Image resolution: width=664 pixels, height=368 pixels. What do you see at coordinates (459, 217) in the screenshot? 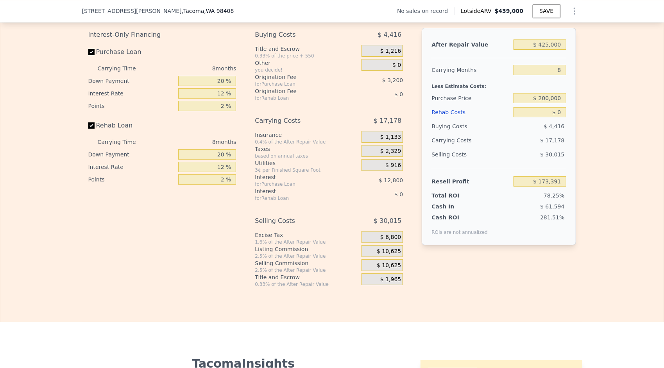
I see `div: Cash ROI` at bounding box center [459, 217].